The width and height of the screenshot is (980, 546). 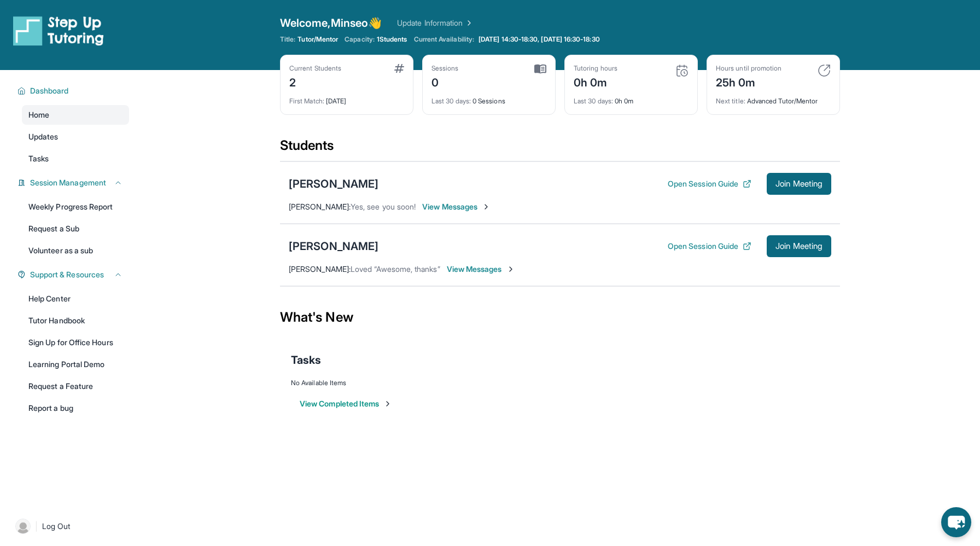 I want to click on div: Students, so click(x=560, y=149).